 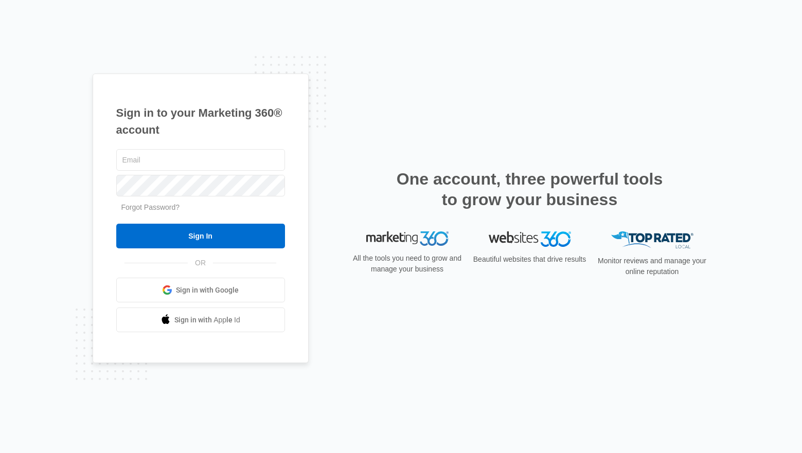 I want to click on p: Monitor reviews and manage your online reputation, so click(x=652, y=267).